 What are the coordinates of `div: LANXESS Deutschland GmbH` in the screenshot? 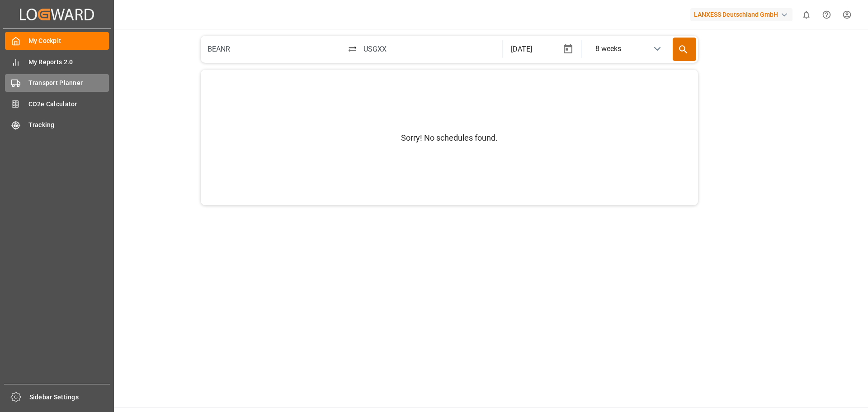 It's located at (742, 15).